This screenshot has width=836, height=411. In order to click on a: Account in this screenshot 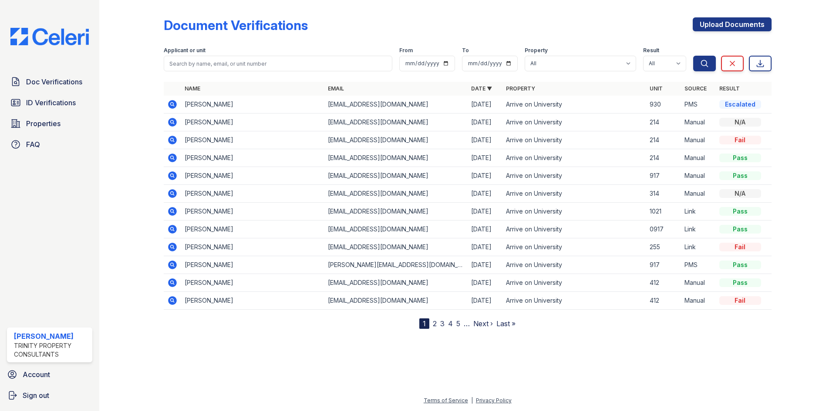, I will do `click(50, 375)`.